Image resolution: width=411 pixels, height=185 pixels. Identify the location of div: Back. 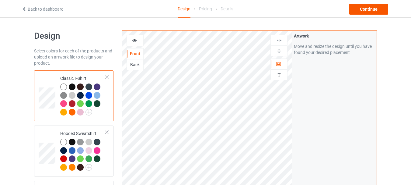
(135, 64).